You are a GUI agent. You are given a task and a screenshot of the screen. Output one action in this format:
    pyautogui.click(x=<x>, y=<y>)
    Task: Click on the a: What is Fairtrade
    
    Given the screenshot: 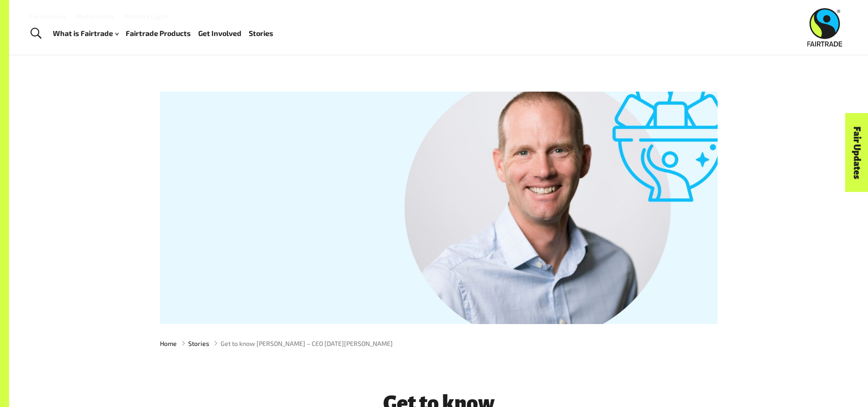 What is the action you would take?
    pyautogui.click(x=85, y=33)
    